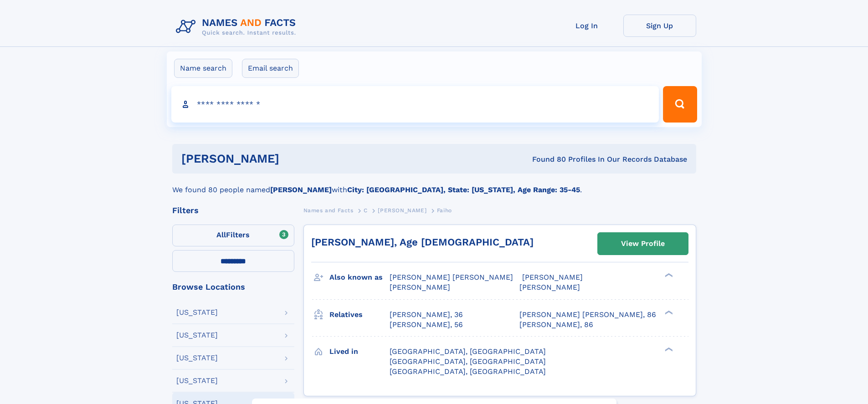 The width and height of the screenshot is (868, 404). Describe the element at coordinates (642, 244) in the screenshot. I see `div: View Profile` at that location.